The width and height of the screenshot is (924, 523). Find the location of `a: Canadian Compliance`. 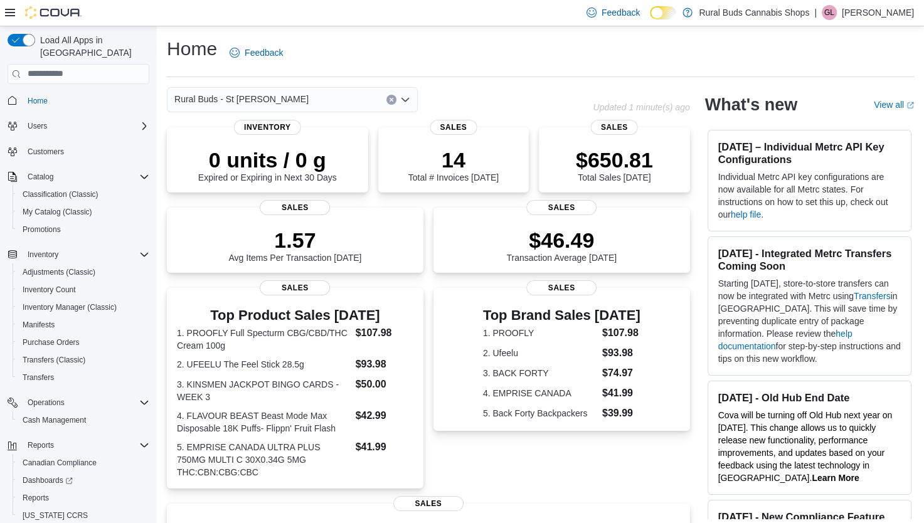

a: Canadian Compliance is located at coordinates (60, 463).